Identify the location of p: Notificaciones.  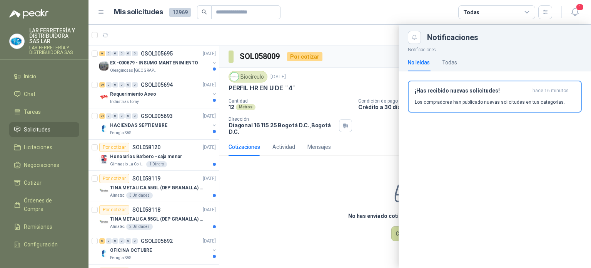
(495, 49).